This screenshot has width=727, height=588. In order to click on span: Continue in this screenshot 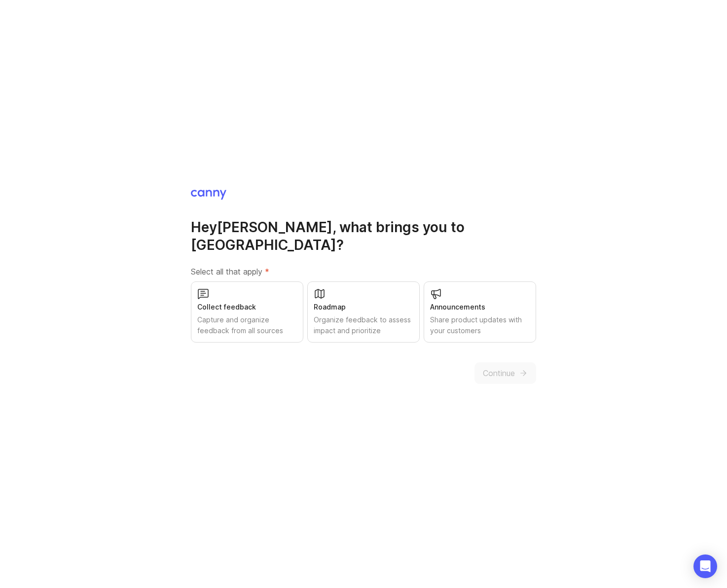, I will do `click(498, 373)`.